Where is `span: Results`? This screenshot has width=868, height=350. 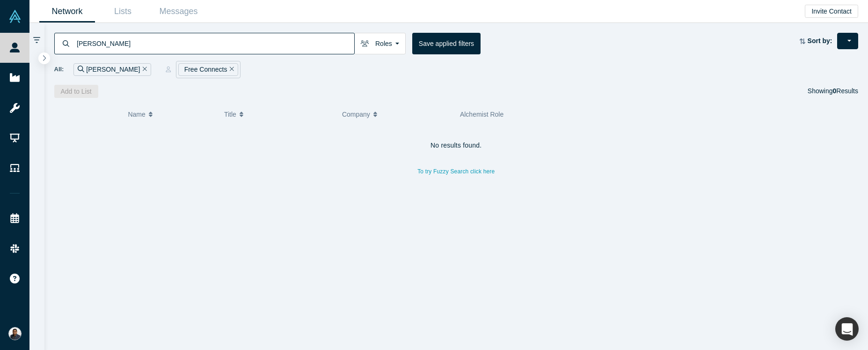 span: Results is located at coordinates (846, 91).